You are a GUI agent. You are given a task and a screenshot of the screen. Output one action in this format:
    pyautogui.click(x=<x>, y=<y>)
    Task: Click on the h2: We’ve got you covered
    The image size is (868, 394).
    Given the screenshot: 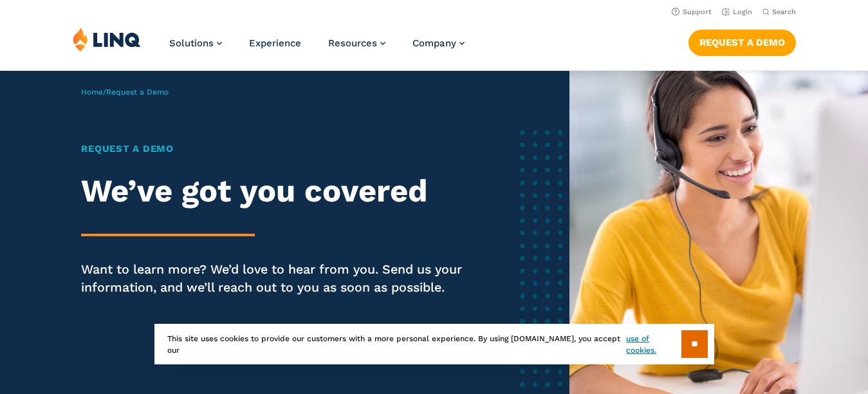 What is the action you would take?
    pyautogui.click(x=274, y=191)
    